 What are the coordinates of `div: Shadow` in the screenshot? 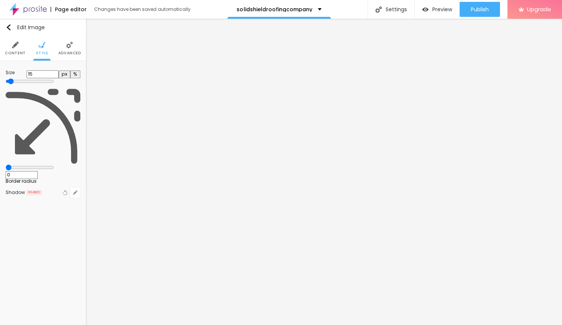 It's located at (15, 192).